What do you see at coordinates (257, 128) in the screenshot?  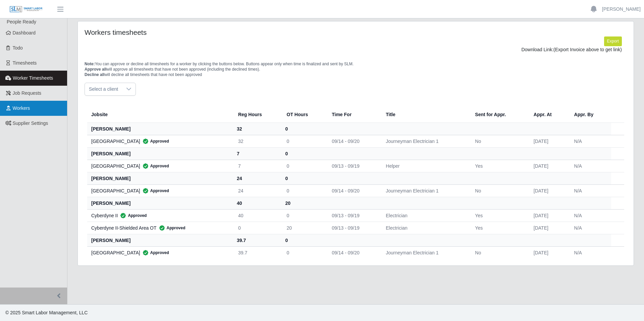 I see `th: 32` at bounding box center [257, 128].